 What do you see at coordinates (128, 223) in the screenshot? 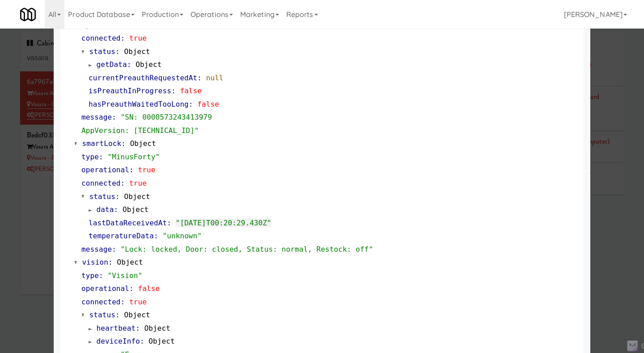
I see `span: lastDataReceivedAt` at bounding box center [128, 223].